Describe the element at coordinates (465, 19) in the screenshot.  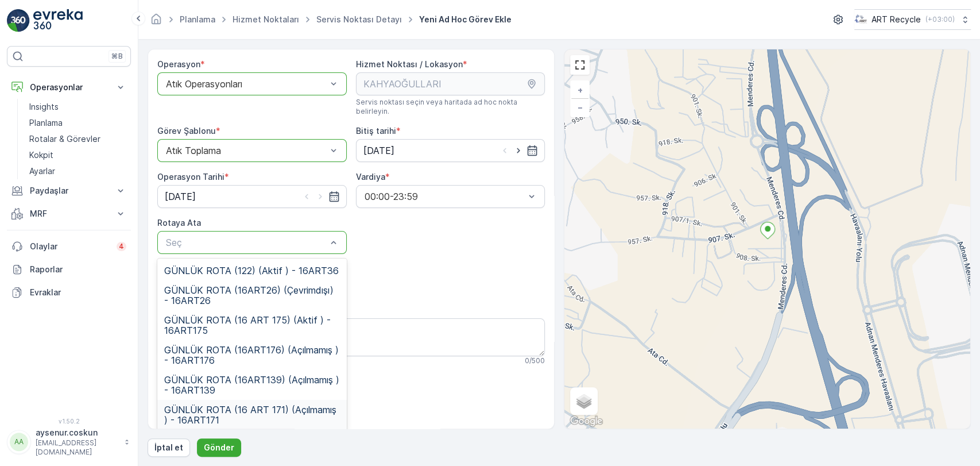
I see `span: Yeni Ad Hoc Görev Ekle` at that location.